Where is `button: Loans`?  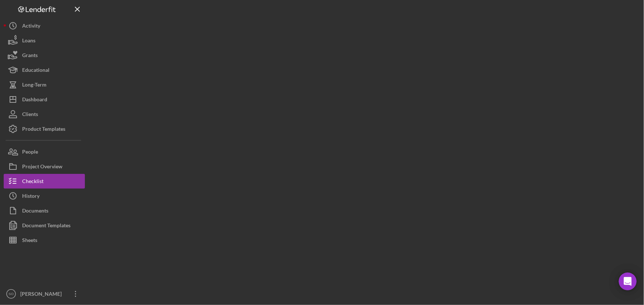 button: Loans is located at coordinates (44, 40).